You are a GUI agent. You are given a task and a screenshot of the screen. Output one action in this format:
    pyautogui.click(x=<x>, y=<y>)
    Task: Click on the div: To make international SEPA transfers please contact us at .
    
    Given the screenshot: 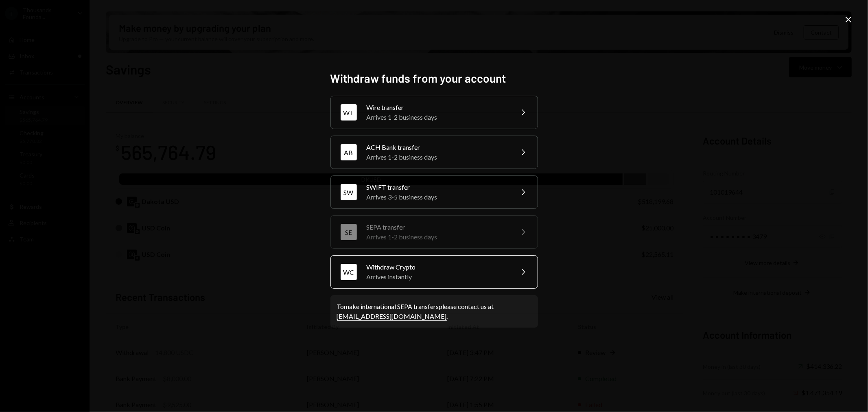 What is the action you would take?
    pyautogui.click(x=434, y=311)
    